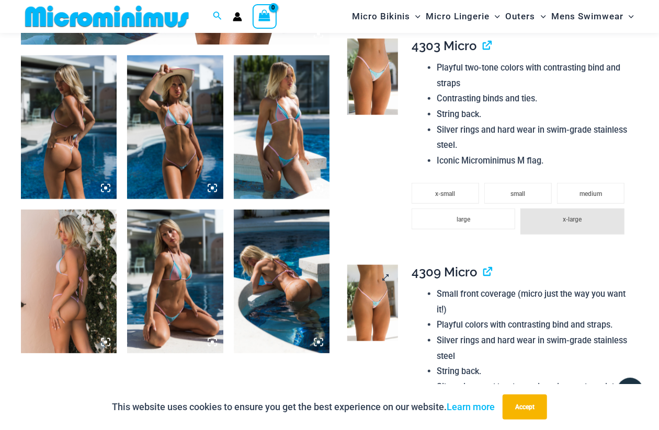  What do you see at coordinates (445, 194) in the screenshot?
I see `span: x-small` at bounding box center [445, 194].